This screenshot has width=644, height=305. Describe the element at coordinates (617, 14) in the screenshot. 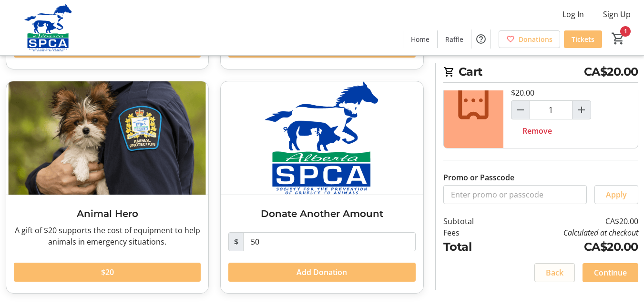

I see `button: Sign Up` at that location.